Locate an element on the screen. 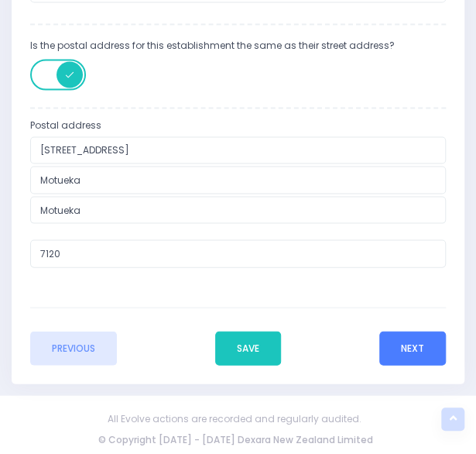 The image size is (476, 454). input: City / Town is located at coordinates (238, 210).